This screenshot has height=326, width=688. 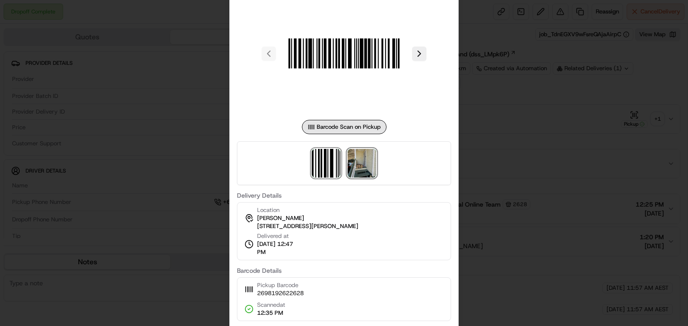 What do you see at coordinates (280, 286) in the screenshot?
I see `span: Pickup Barcode` at bounding box center [280, 286].